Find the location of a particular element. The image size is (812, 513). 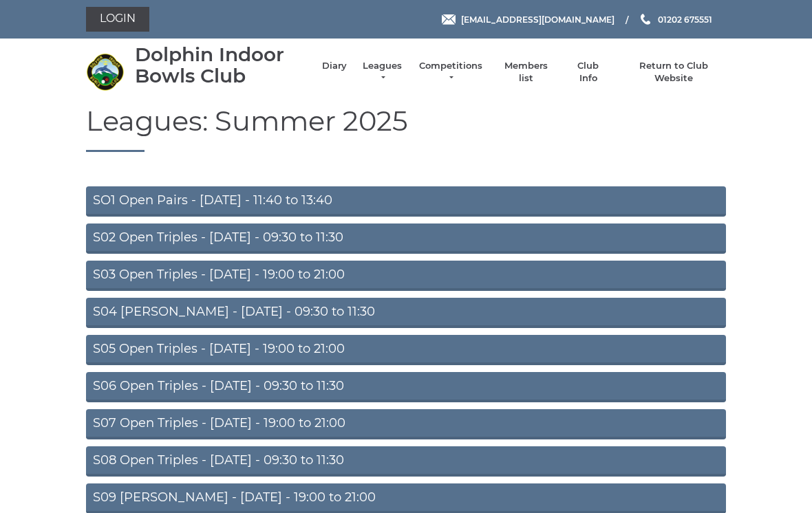

a: Login is located at coordinates (117, 20).